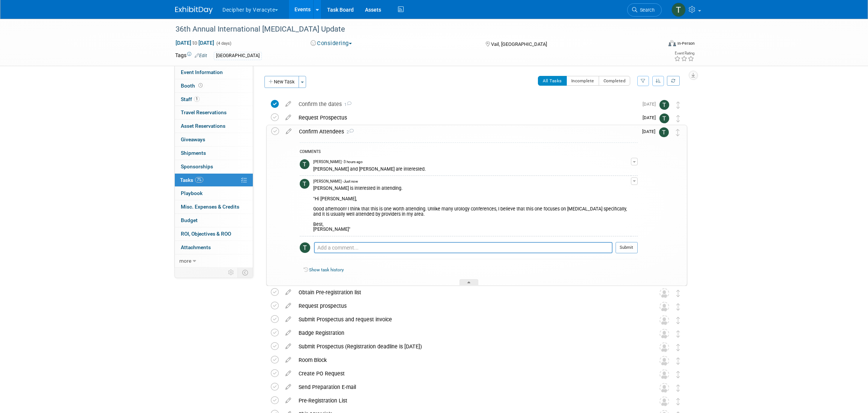 This screenshot has width=868, height=413. I want to click on td: Personalize Event Tab Strip, so click(231, 273).